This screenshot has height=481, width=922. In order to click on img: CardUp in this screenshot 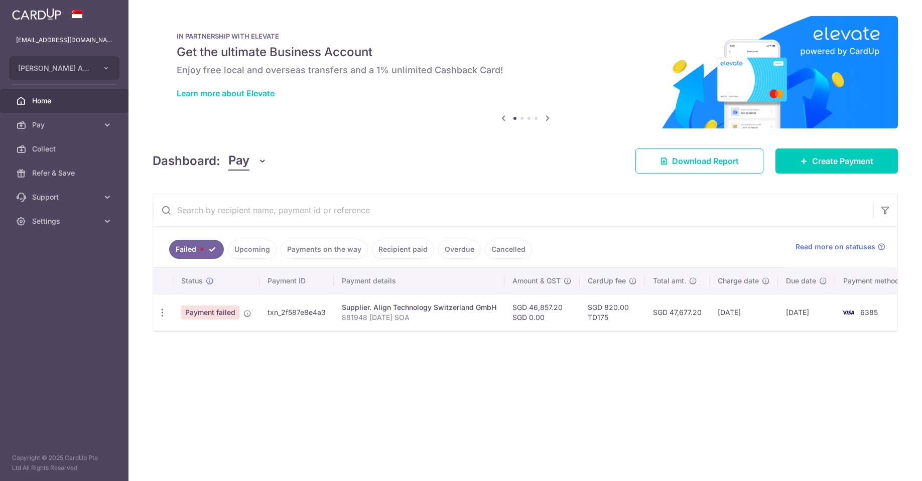, I will do `click(37, 14)`.